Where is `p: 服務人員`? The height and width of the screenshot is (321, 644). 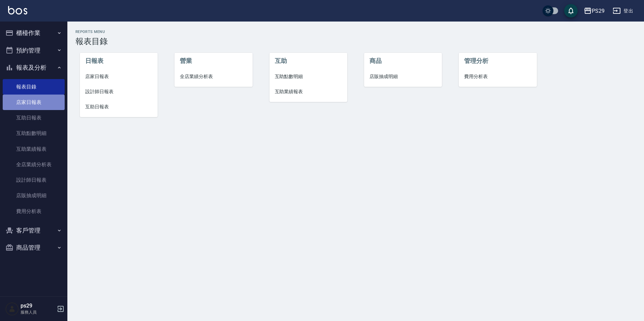
p: 服務人員 is located at coordinates (38, 312).